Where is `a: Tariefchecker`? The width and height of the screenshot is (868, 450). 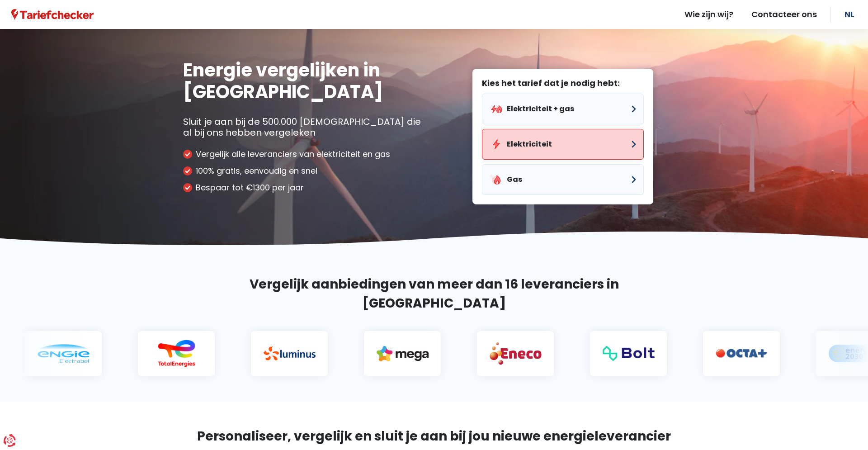
a: Tariefchecker is located at coordinates (52, 14).